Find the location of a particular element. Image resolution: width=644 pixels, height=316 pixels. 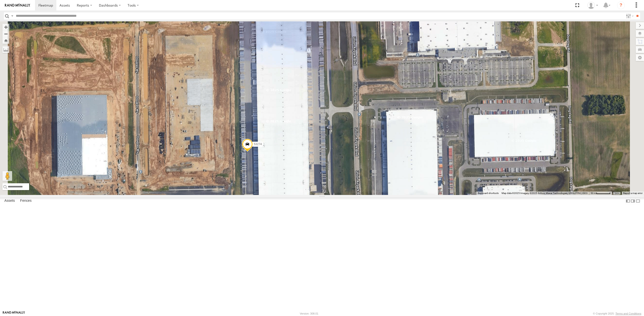

img: rand-logo.svg is located at coordinates (17, 6).